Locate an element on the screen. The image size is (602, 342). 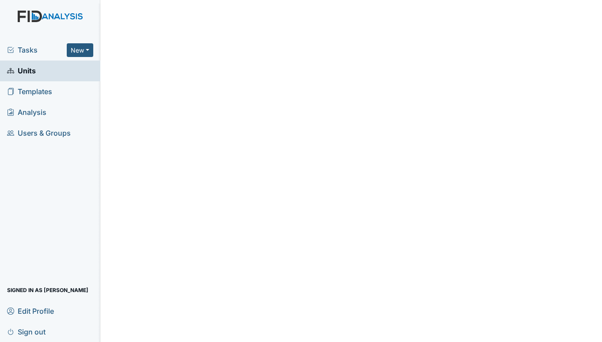
span: Units is located at coordinates (21, 71).